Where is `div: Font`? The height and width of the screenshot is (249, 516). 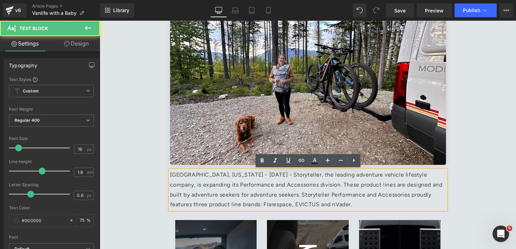 div: Font is located at coordinates (51, 237).